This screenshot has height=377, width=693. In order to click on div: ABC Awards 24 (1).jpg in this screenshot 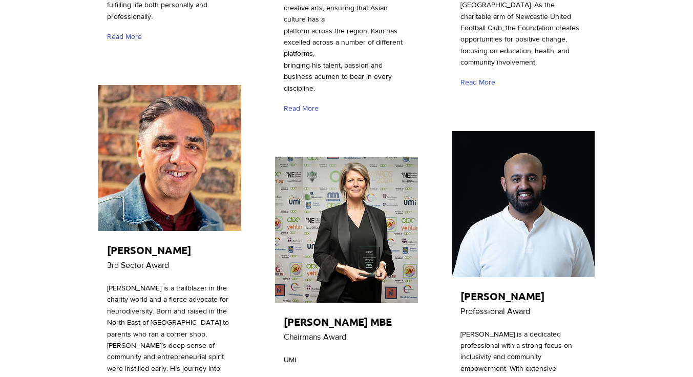, I will do `click(346, 229)`.